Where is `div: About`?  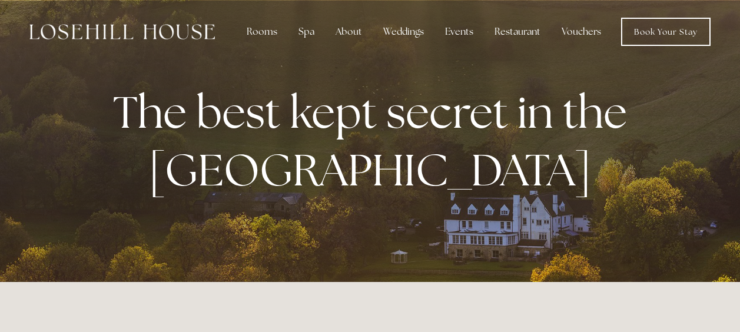 div: About is located at coordinates (348, 32).